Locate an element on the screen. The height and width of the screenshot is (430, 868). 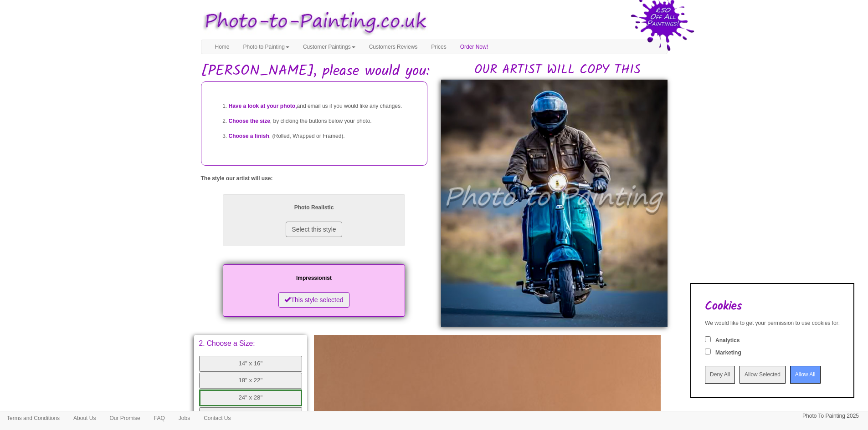
img: Photo to Painting is located at coordinates (313, 22).